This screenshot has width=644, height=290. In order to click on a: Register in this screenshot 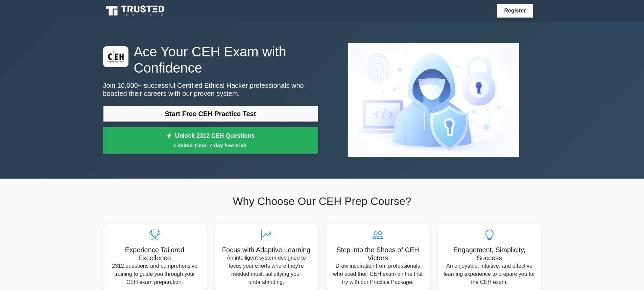, I will do `click(515, 11)`.